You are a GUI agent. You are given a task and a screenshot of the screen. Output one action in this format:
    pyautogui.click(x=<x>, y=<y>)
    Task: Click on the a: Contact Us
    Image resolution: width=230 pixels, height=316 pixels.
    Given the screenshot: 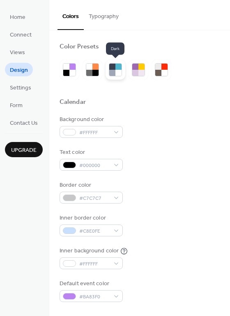 What is the action you would take?
    pyautogui.click(x=24, y=122)
    